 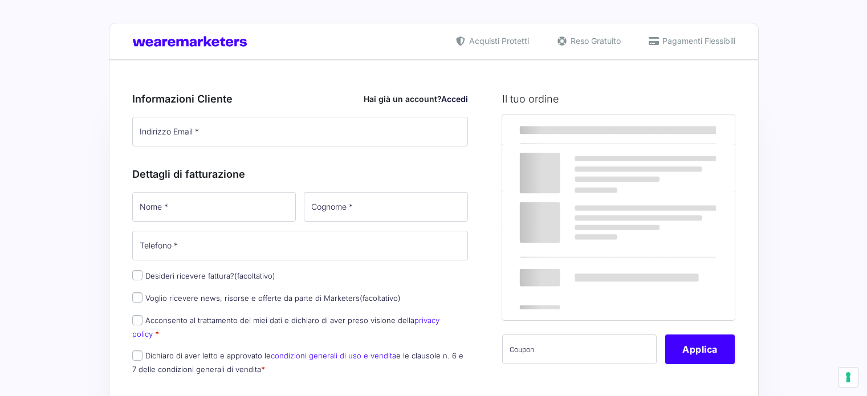 What do you see at coordinates (569, 168) in the screenshot?
I see `td: Marketers World 2025 - MW25 Ticket Premium` at bounding box center [569, 168].